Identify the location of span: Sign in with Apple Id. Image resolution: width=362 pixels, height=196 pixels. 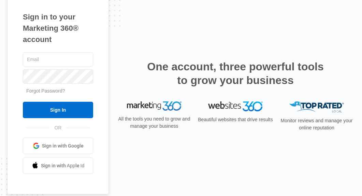
(63, 165).